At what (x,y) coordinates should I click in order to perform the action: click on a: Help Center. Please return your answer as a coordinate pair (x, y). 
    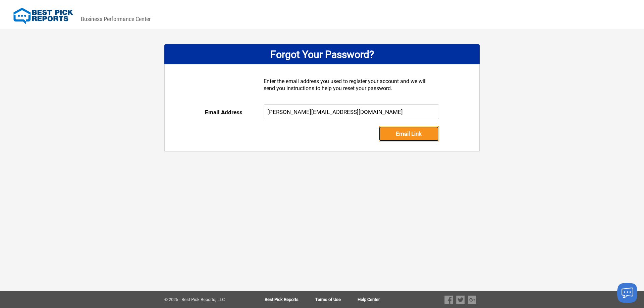
    Looking at the image, I should click on (369, 300).